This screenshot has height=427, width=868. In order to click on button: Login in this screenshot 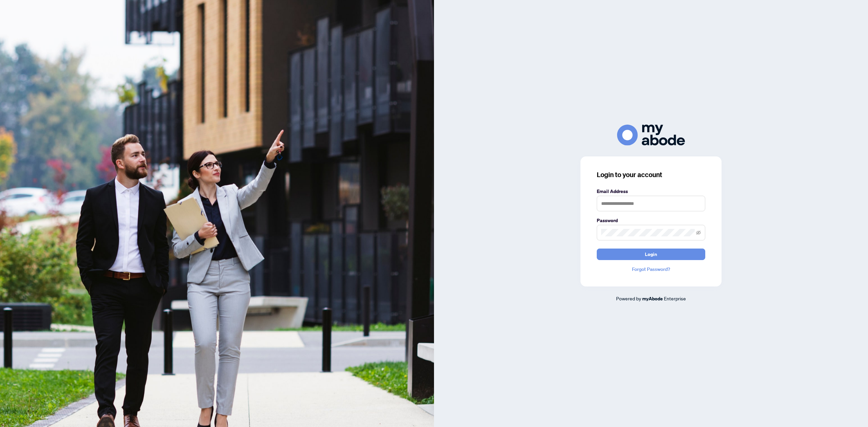, I will do `click(651, 254)`.